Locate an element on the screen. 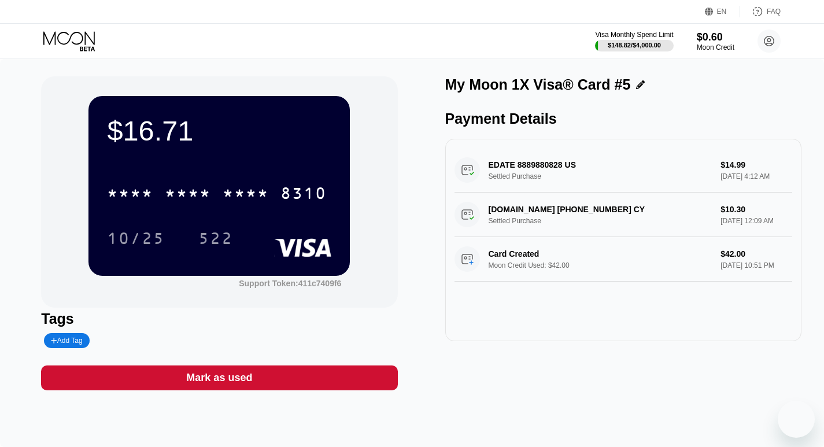 The height and width of the screenshot is (447, 824). div: Tags is located at coordinates (219, 318).